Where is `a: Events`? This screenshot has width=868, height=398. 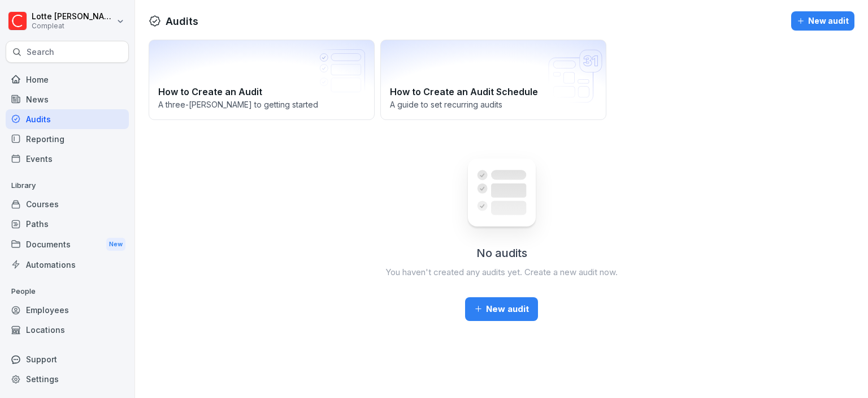 a: Events is located at coordinates (67, 158).